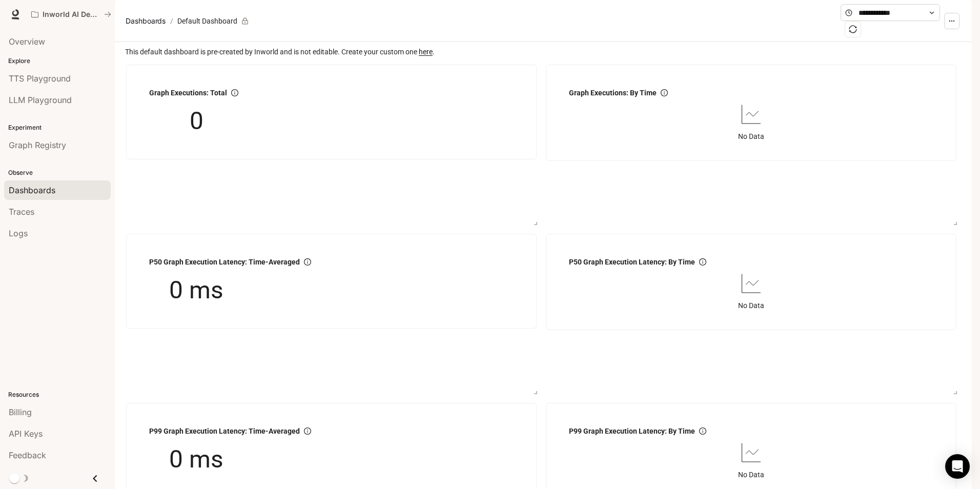 Image resolution: width=980 pixels, height=489 pixels. Describe the element at coordinates (853, 29) in the screenshot. I see `span: sync` at that location.